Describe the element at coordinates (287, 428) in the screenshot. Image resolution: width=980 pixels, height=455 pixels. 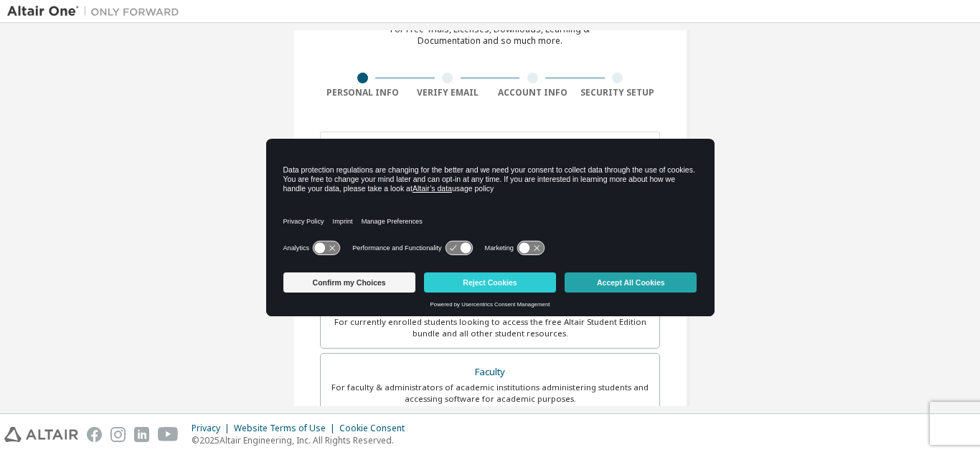
I see `div: Website Terms of Use` at that location.